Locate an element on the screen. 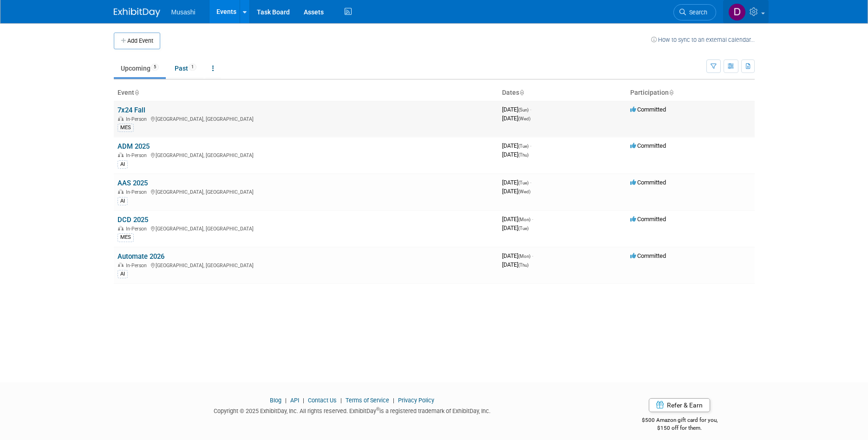 This screenshot has width=868, height=440. a: DCD 2025 is located at coordinates (132, 220).